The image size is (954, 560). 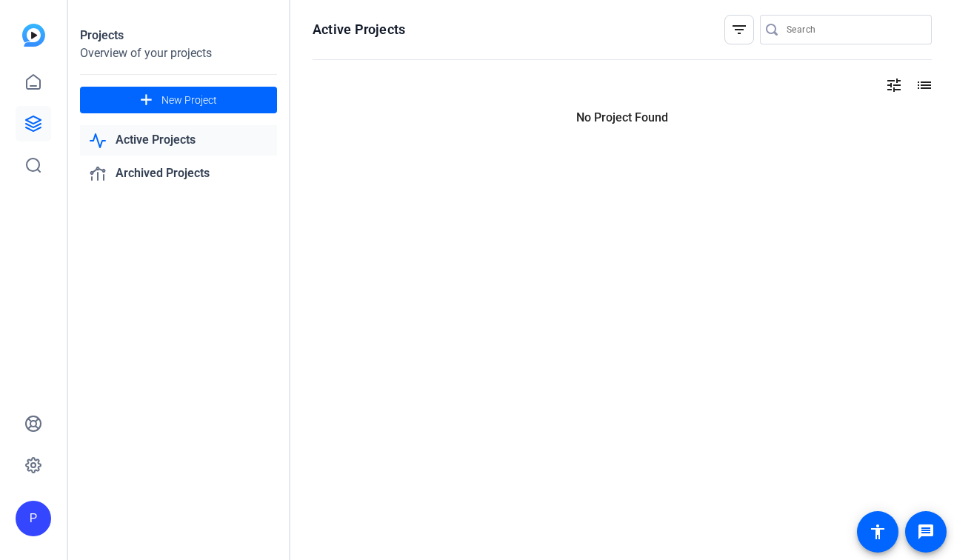 What do you see at coordinates (923, 85) in the screenshot?
I see `mat-icon: list` at bounding box center [923, 85].